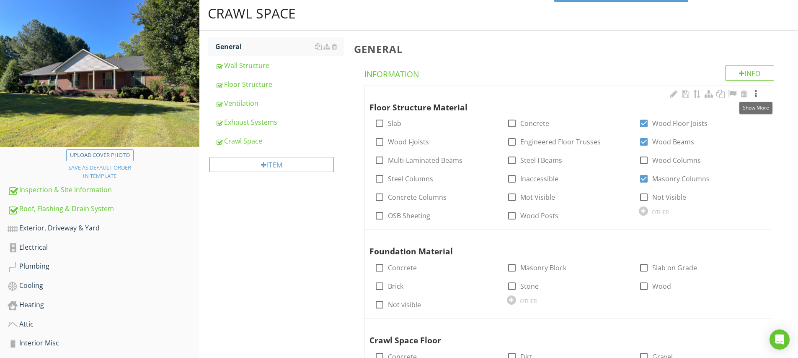 The image size is (798, 358). Describe the element at coordinates (558, 334) in the screenshot. I see `div: Crawl Space Floor` at that location.